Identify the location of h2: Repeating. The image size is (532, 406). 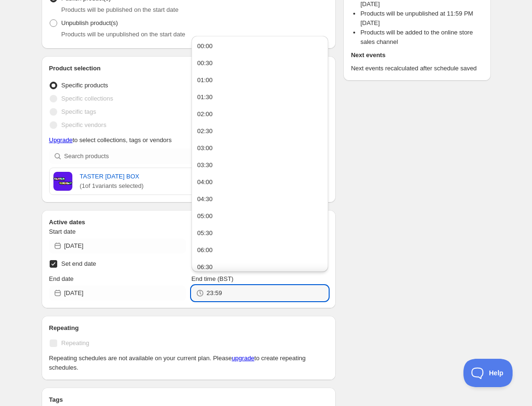
(188, 328).